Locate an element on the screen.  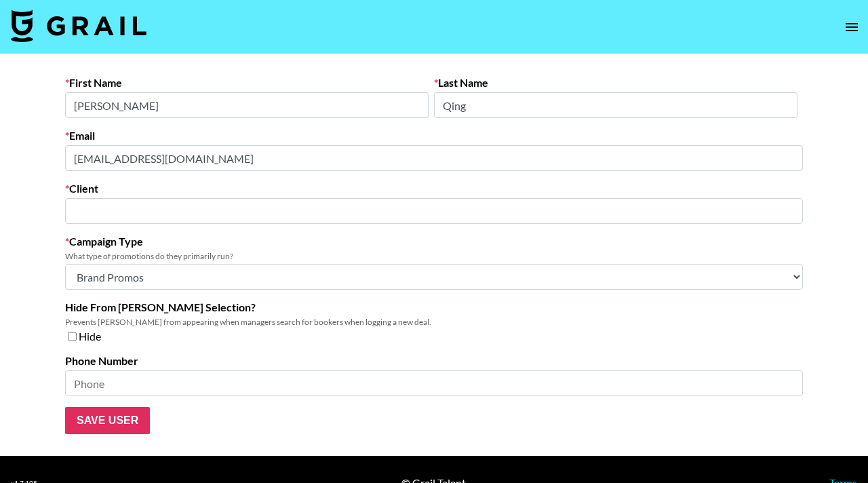
span: Hide is located at coordinates (89, 336).